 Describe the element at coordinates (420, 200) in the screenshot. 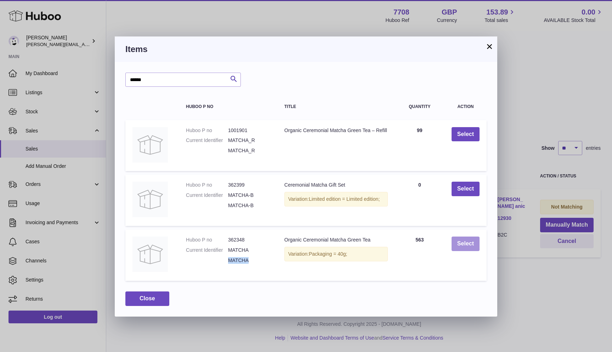

I see `td: 0` at that location.